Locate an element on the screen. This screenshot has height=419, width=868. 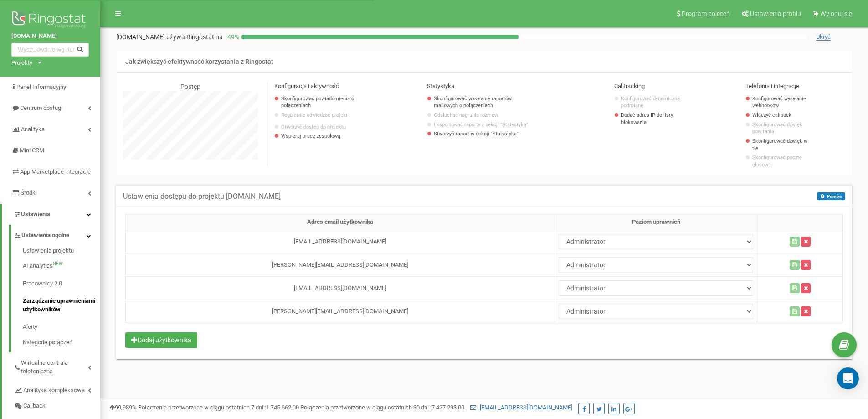
a: AI analyticsNEW is located at coordinates (61, 266).